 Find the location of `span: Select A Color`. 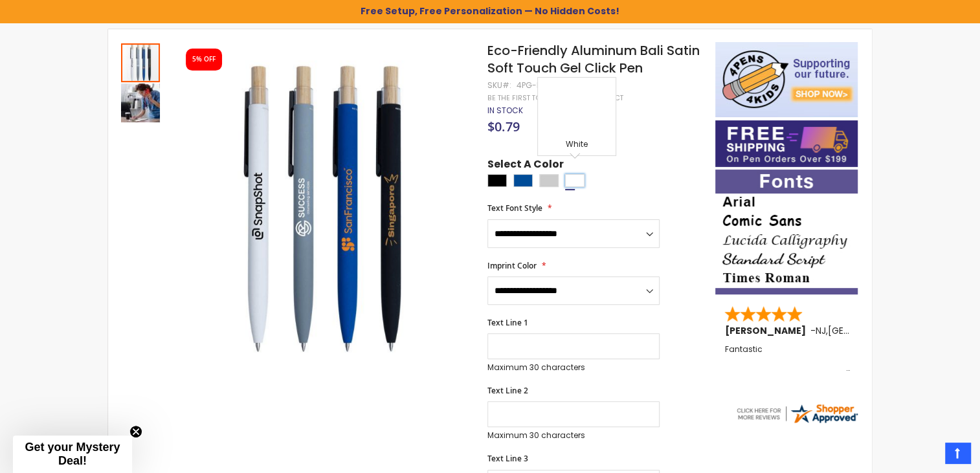

span: Select A Color is located at coordinates (526, 166).